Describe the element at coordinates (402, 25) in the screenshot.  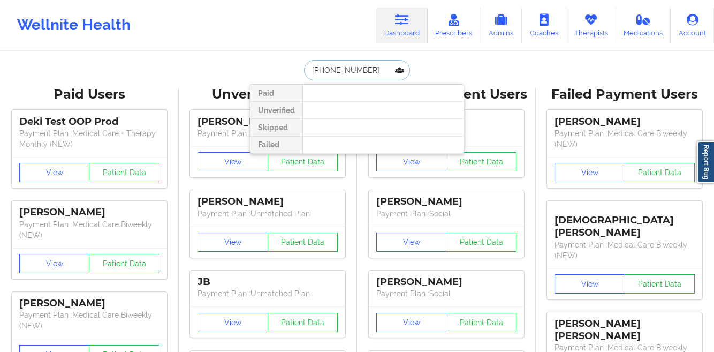
I see `a: Dashboard` at that location.